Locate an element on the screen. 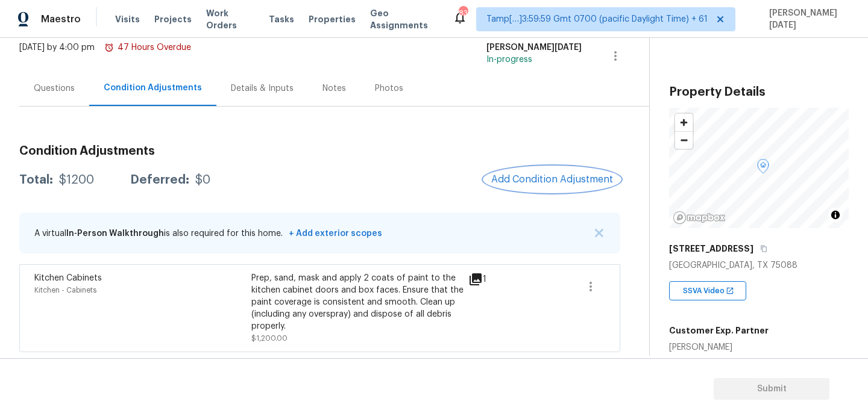 Image resolution: width=868 pixels, height=419 pixels. span: In-progress is located at coordinates (509, 60).